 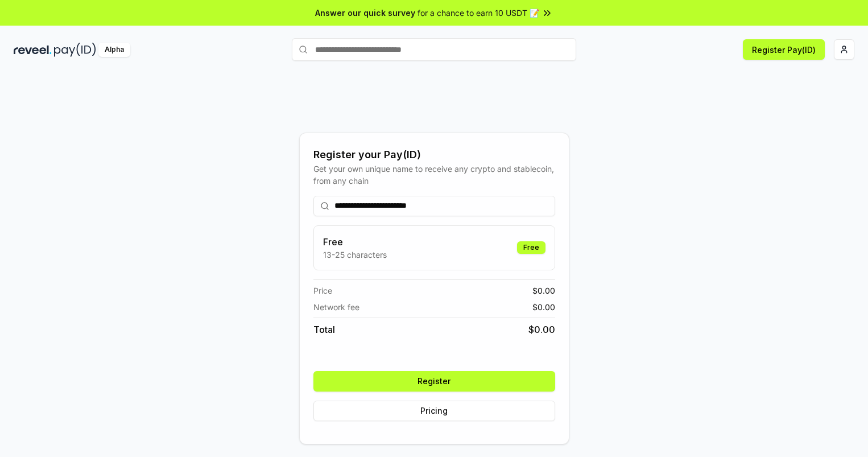 What do you see at coordinates (365, 12) in the screenshot?
I see `span: Answer our quick survey` at bounding box center [365, 12].